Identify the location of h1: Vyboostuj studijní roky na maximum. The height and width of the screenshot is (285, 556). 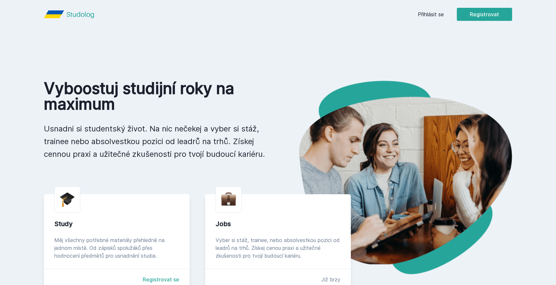
(156, 96).